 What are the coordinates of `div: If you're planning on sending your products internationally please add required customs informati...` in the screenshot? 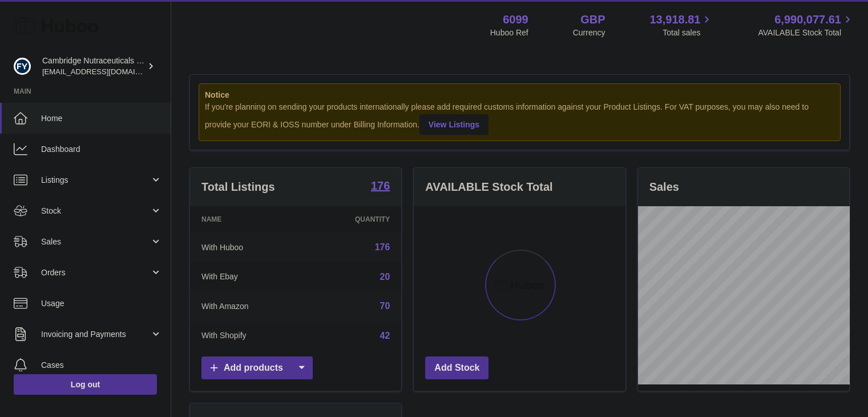 It's located at (519, 118).